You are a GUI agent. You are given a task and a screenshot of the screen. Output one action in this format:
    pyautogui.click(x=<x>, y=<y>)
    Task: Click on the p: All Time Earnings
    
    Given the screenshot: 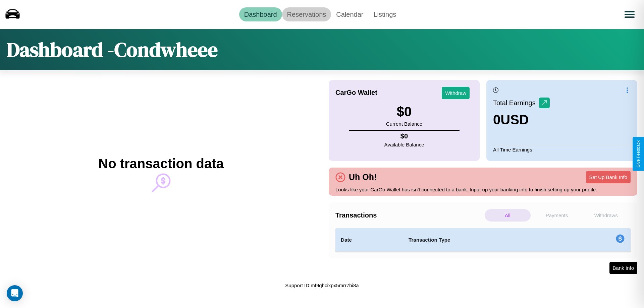 What is the action you would take?
    pyautogui.click(x=562, y=149)
    